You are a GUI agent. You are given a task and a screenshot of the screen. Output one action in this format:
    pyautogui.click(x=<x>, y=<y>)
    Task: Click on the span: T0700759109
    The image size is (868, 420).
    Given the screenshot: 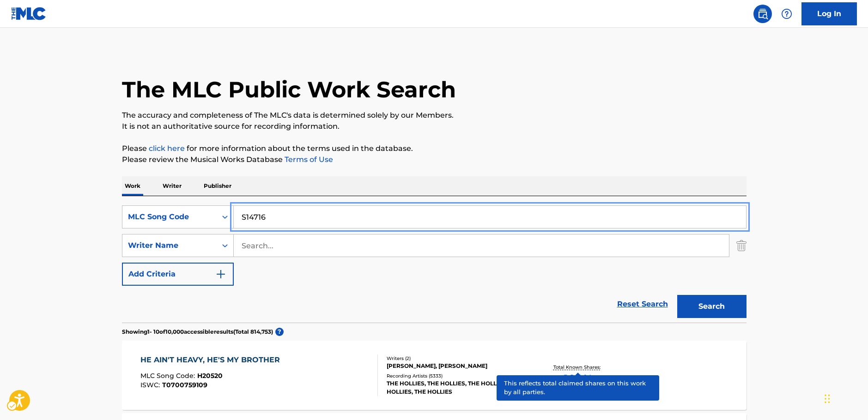 What is the action you would take?
    pyautogui.click(x=185, y=385)
    